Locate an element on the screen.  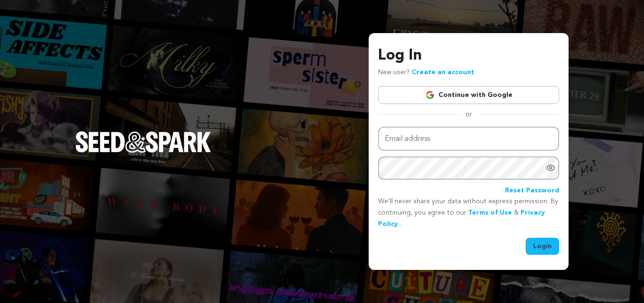
input: Email address is located at coordinates (469, 138).